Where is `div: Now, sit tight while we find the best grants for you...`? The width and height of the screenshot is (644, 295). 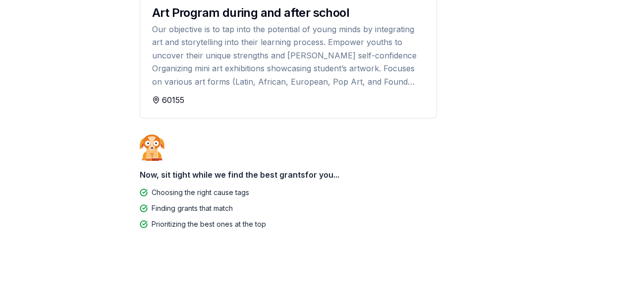
div: Now, sit tight while we find the best grants for you... is located at coordinates (322, 175).